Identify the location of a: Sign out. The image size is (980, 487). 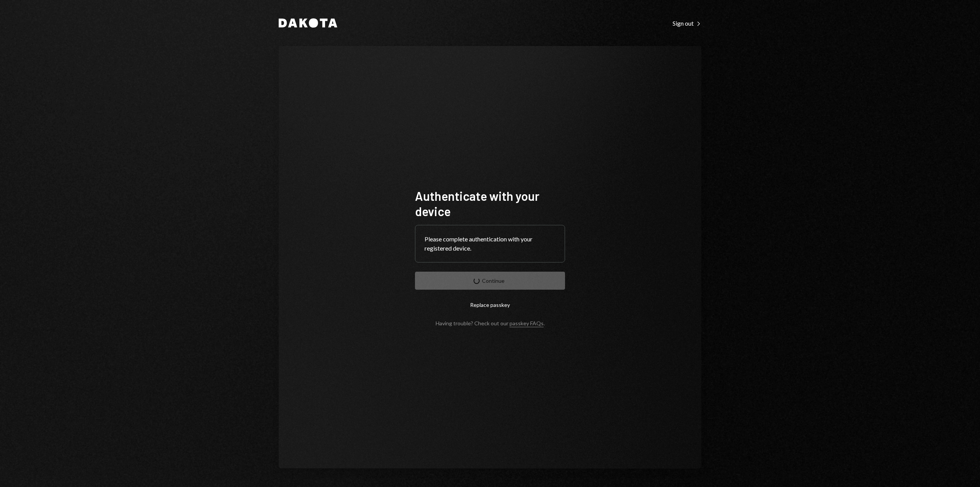
(687, 23).